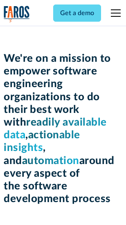 Image resolution: width=126 pixels, height=225 pixels. What do you see at coordinates (17, 14) in the screenshot?
I see `a: home` at bounding box center [17, 14].